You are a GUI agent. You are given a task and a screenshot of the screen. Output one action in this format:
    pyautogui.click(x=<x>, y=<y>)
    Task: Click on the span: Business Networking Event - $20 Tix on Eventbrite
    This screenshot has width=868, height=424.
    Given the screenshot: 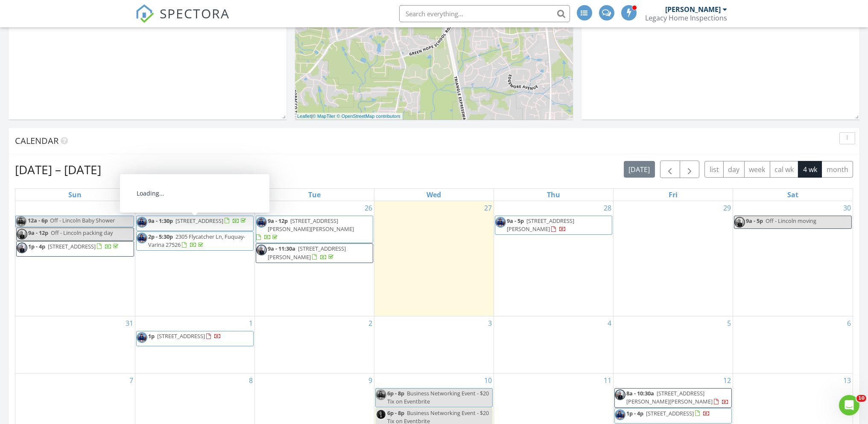 What is the action you would take?
    pyautogui.click(x=438, y=397)
    